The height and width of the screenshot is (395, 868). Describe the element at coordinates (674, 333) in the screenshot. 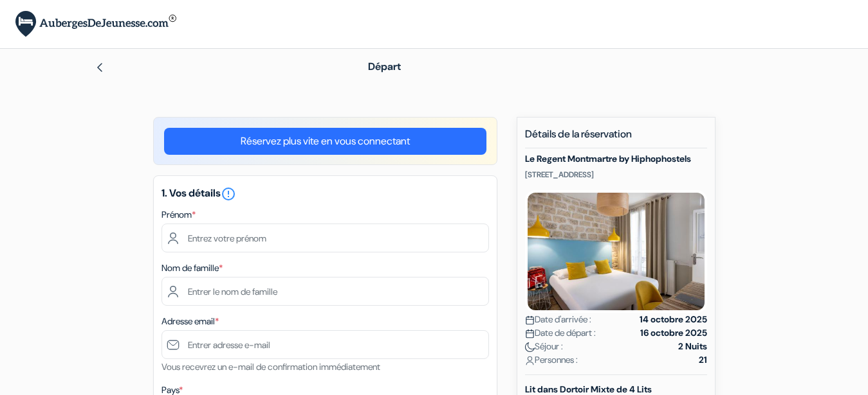

I see `strong: 16 octobre 2025` at that location.